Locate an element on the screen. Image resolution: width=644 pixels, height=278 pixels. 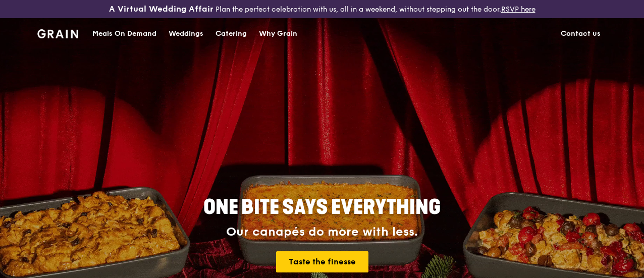
a: Why Grain is located at coordinates (278, 34).